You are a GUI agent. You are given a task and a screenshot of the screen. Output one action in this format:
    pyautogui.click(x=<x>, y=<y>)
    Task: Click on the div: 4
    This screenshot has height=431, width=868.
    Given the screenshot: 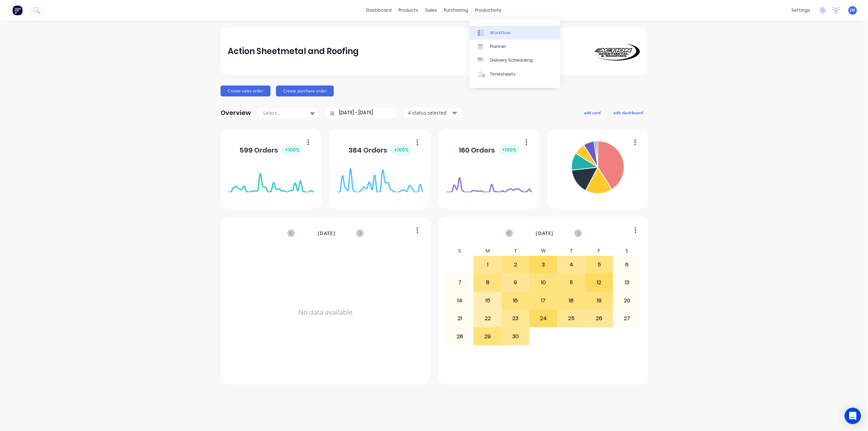 What is the action you would take?
    pyautogui.click(x=571, y=265)
    